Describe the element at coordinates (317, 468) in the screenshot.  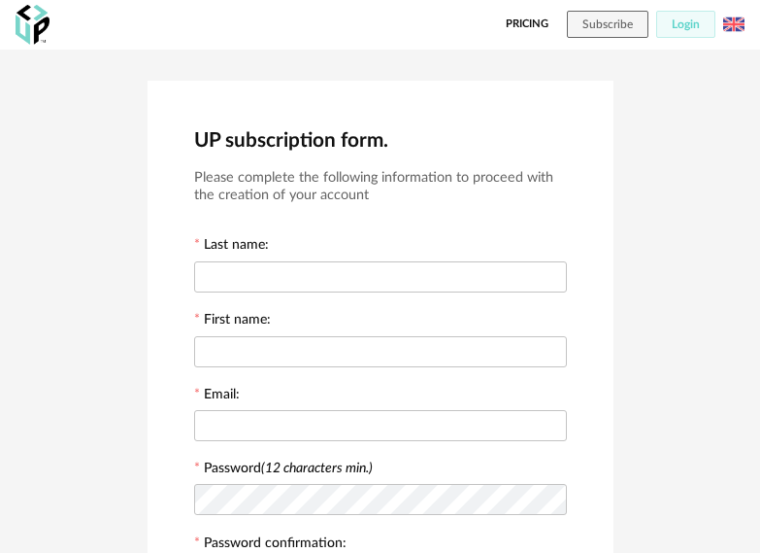
I see `i: (12 characters min.)` at that location.